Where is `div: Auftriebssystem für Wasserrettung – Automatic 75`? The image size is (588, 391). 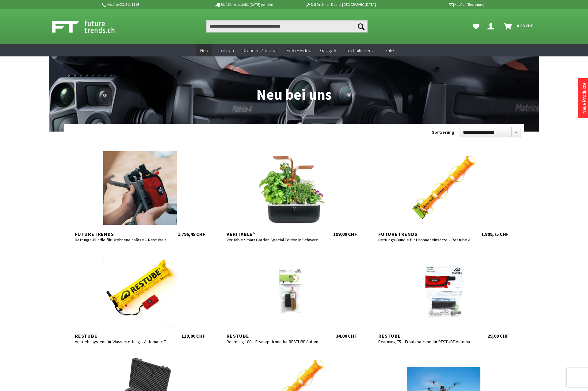 div: Auftriebssystem für Wasserrettung – Automatic 75 is located at coordinates (120, 342).